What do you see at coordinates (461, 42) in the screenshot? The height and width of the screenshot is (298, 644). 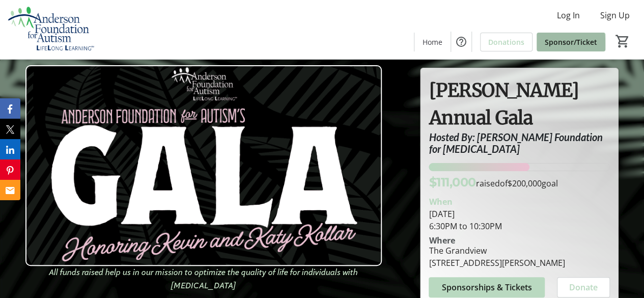 I see `button: Help` at bounding box center [461, 42].